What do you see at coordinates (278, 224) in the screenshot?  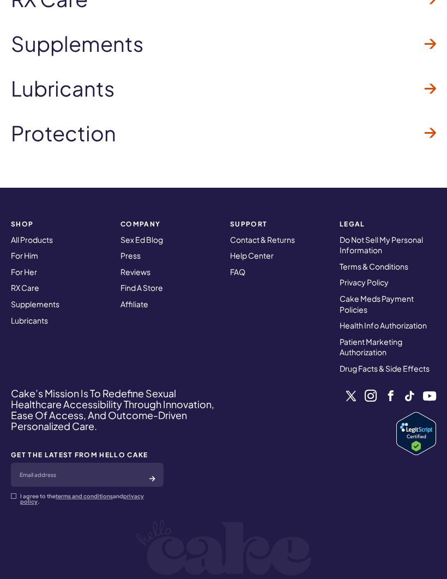 I see `strong: Support` at bounding box center [278, 224].